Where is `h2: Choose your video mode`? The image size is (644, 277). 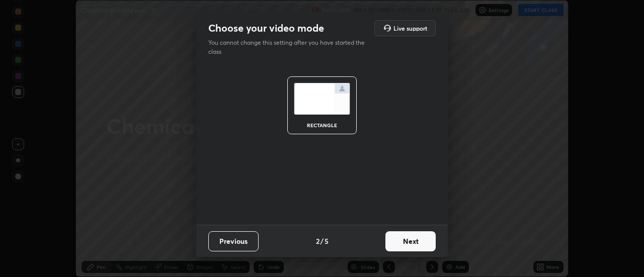 h2: Choose your video mode is located at coordinates (266, 28).